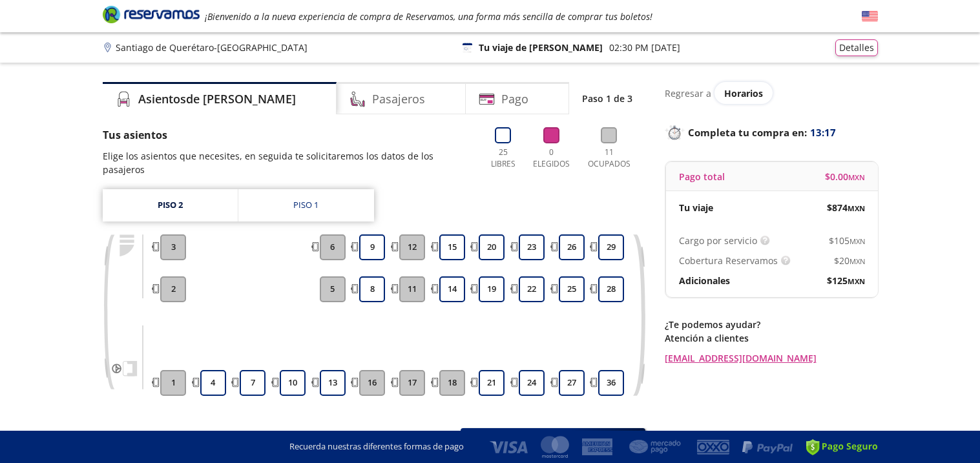 This screenshot has height=463, width=980. Describe the element at coordinates (428, 16) in the screenshot. I see `em: ¡Bienvenido a la nueva experiencia de compra de Reservamos, una forma más sencilla de comprar tus...` at that location.